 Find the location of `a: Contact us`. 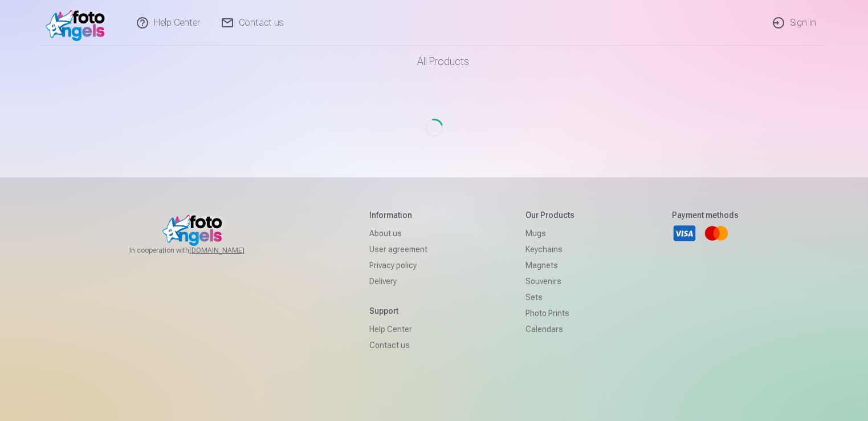

a: Contact us is located at coordinates (398, 345).